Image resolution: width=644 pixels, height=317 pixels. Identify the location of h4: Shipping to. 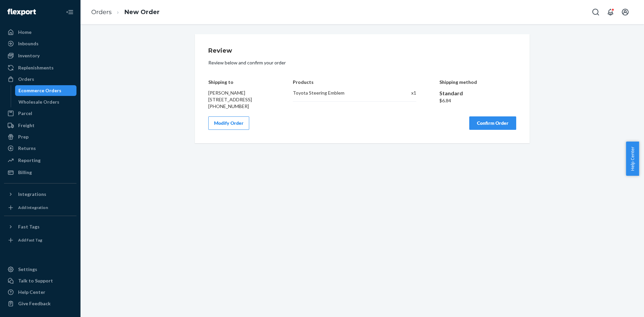
(239, 82).